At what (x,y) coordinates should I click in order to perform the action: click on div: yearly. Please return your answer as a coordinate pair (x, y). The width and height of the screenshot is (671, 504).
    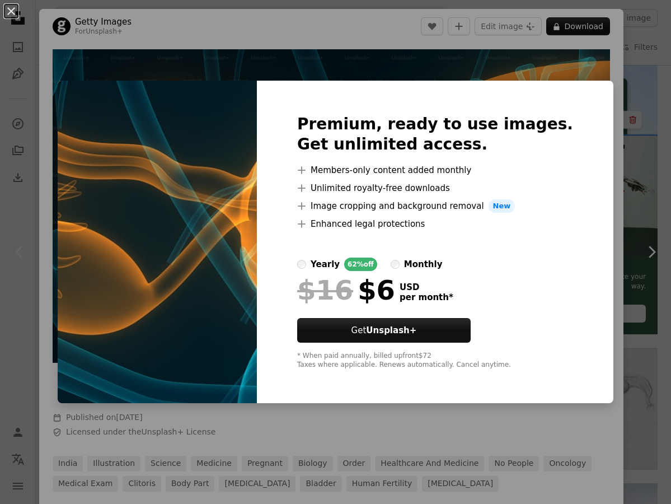
    Looking at the image, I should click on (325, 264).